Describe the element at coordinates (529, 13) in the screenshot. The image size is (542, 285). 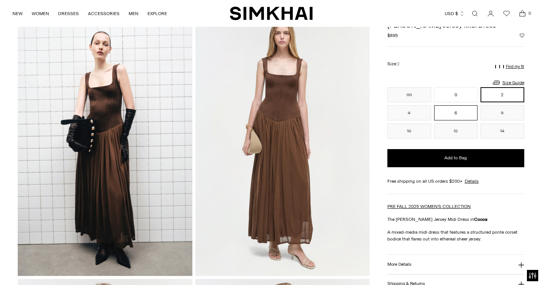
I see `span: 0` at that location.